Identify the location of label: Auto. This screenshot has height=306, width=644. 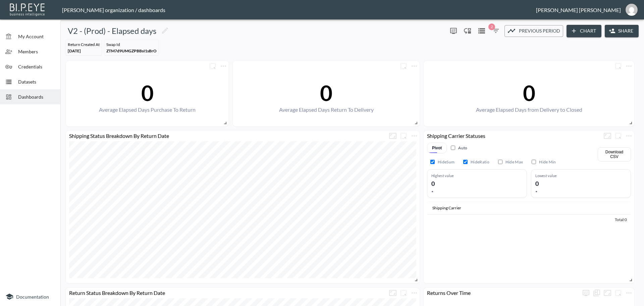
(458, 148).